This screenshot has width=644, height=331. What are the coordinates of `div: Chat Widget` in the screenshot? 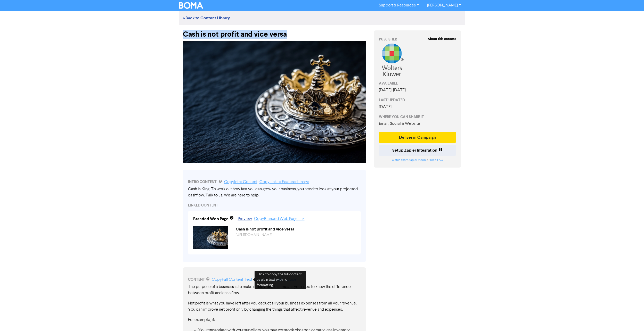 It's located at (631, 318).